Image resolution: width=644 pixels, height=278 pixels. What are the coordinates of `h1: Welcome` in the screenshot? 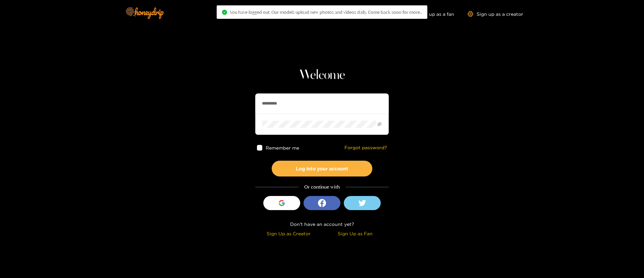 It's located at (322, 75).